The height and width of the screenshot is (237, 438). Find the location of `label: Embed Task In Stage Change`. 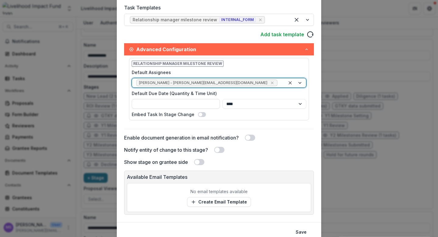

label: Embed Task In Stage Change is located at coordinates (163, 114).